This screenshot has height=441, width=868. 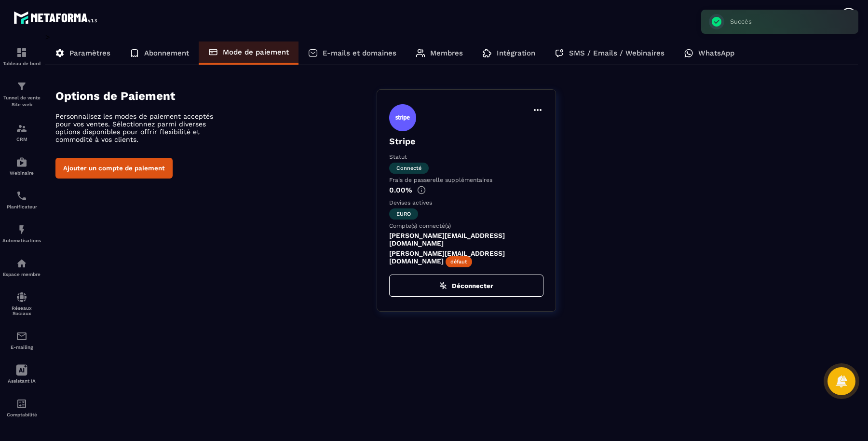 I want to click on a: automationsautomationsEspace membre, so click(x=22, y=267).